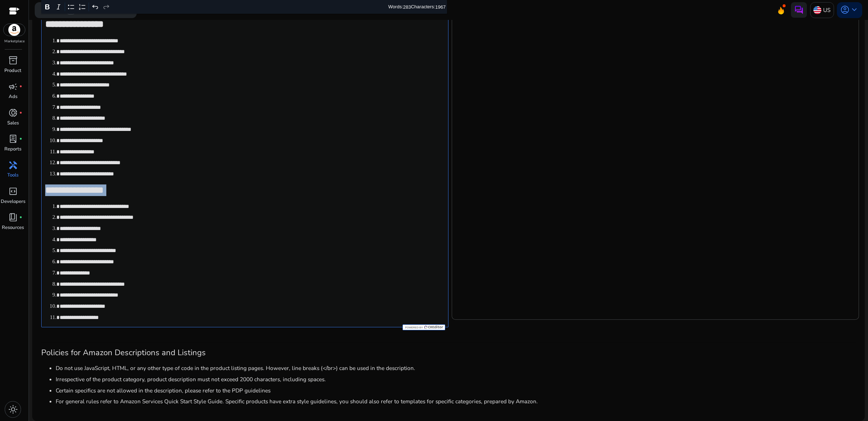  I want to click on p: Developers, so click(13, 202).